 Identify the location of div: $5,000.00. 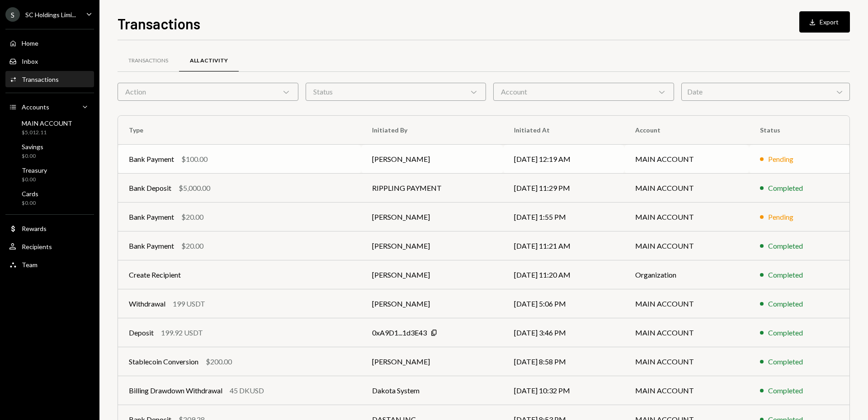
(195, 188).